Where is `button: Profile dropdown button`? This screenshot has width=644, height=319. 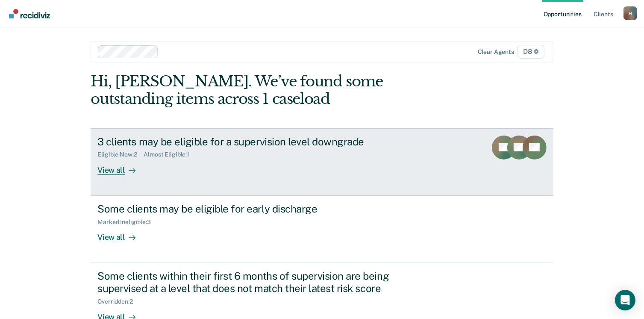 button: Profile dropdown button is located at coordinates (631, 13).